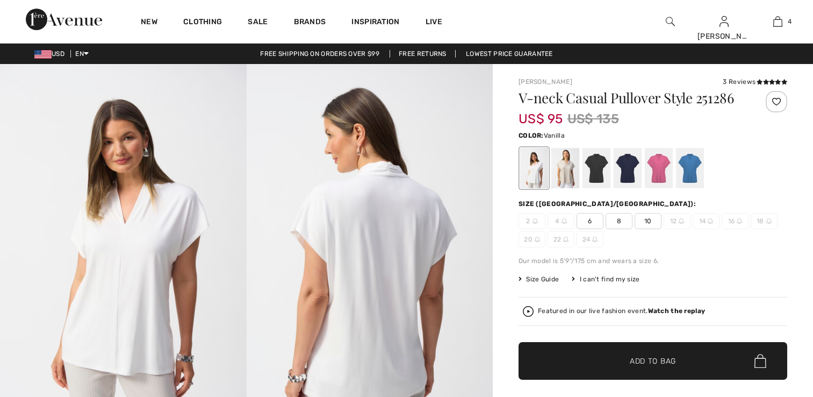 This screenshot has height=397, width=813. Describe the element at coordinates (541, 113) in the screenshot. I see `span: US$ 95` at that location.